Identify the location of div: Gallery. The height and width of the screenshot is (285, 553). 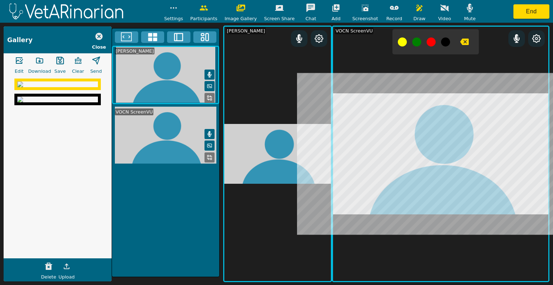
(20, 40).